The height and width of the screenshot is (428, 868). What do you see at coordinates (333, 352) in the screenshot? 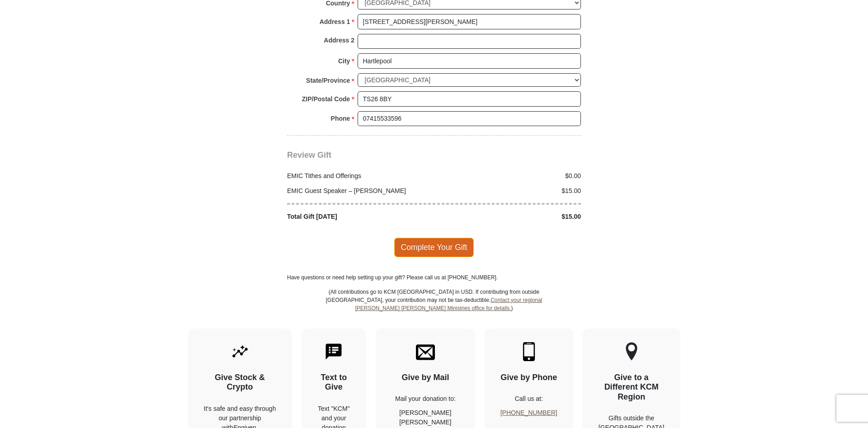
I see `img: text-to-give.svg` at bounding box center [333, 352].